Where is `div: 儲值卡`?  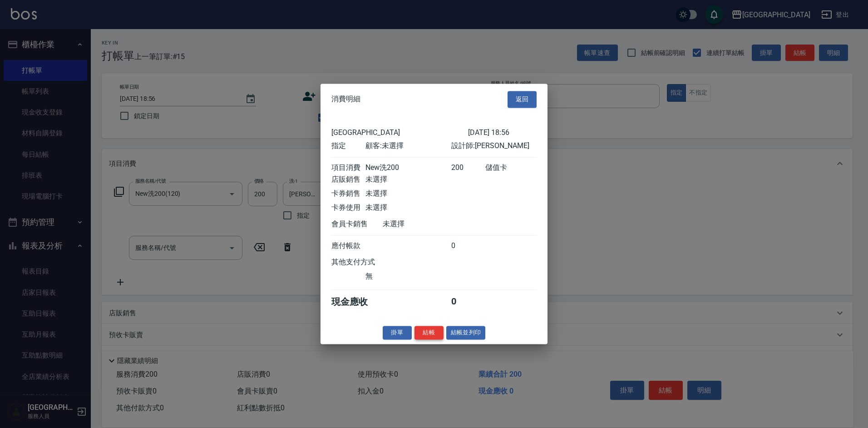 div: 儲值卡 is located at coordinates (511, 167).